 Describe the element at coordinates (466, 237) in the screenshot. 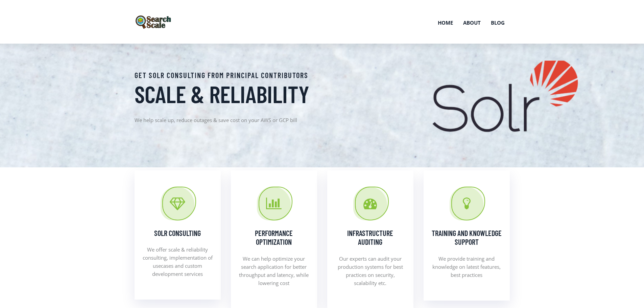

I see `h4: Training and Knowledge Support` at that location.